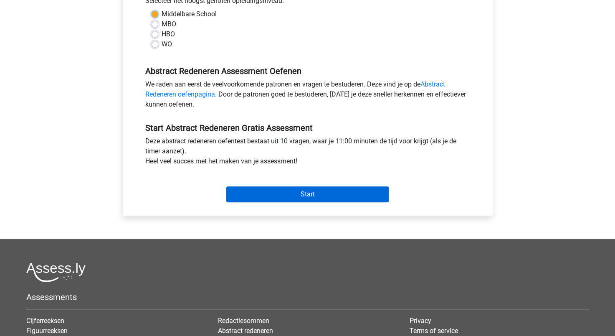 Image resolution: width=615 pixels, height=336 pixels. What do you see at coordinates (308, 128) in the screenshot?
I see `h5: Start Abstract Redeneren Gratis Assessment` at bounding box center [308, 128].